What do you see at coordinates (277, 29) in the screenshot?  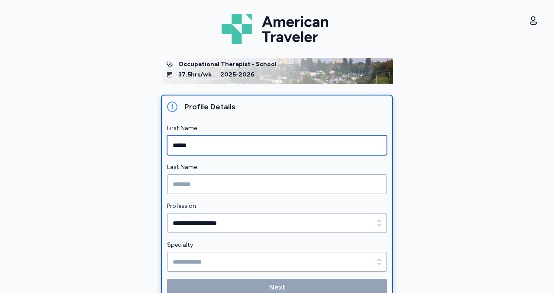 I see `img: Logo` at bounding box center [277, 29].